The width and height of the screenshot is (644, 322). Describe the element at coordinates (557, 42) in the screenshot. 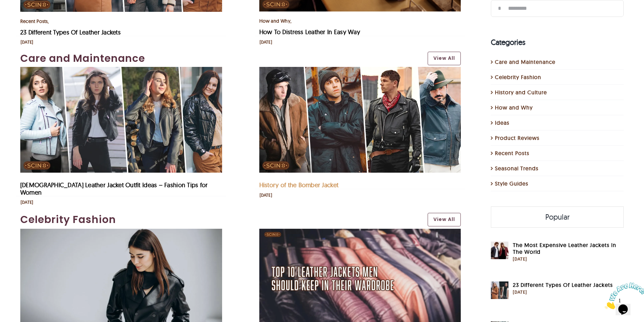

I see `h4: Categories` at that location.